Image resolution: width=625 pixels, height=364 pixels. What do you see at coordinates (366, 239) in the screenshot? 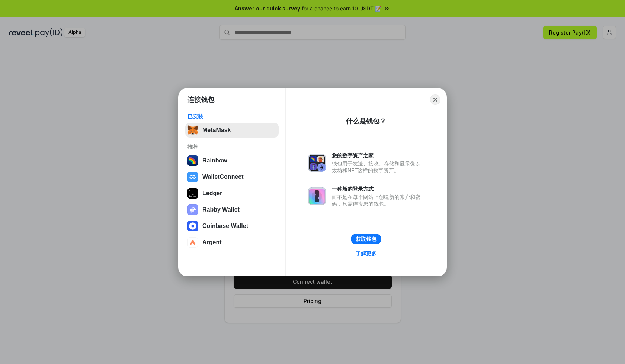
I see `button: 获取钱包` at bounding box center [366, 239].